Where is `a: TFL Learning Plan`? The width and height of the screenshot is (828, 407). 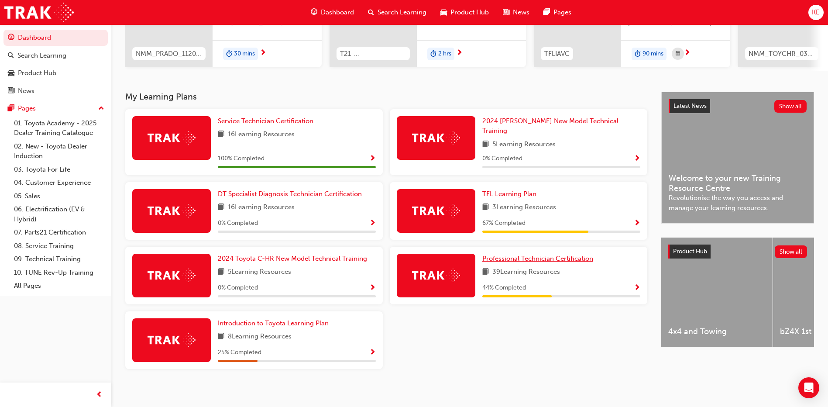 a: TFL Learning Plan is located at coordinates (511, 194).